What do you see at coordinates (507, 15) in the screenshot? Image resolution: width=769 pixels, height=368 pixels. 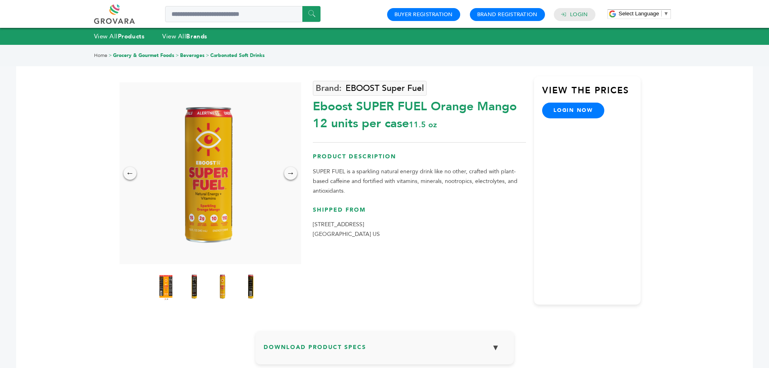 I see `a: Brand Registration` at bounding box center [507, 15].